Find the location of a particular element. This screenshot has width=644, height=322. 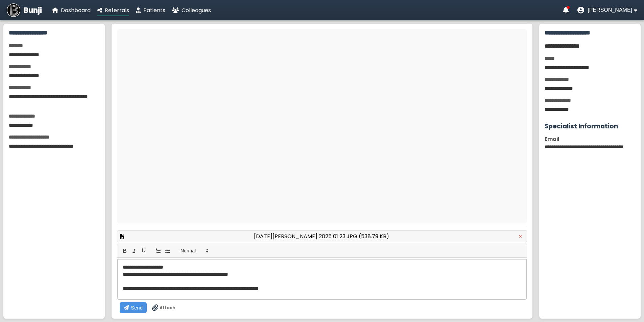

span: Attach is located at coordinates (168, 308).